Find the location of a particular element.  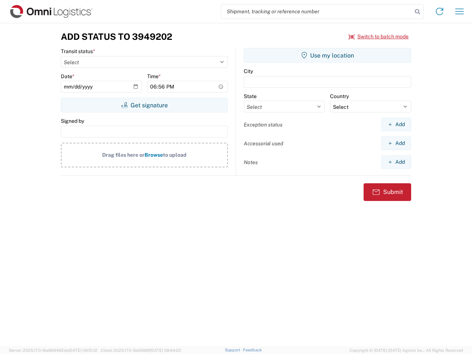

label: Notes is located at coordinates (251, 162).